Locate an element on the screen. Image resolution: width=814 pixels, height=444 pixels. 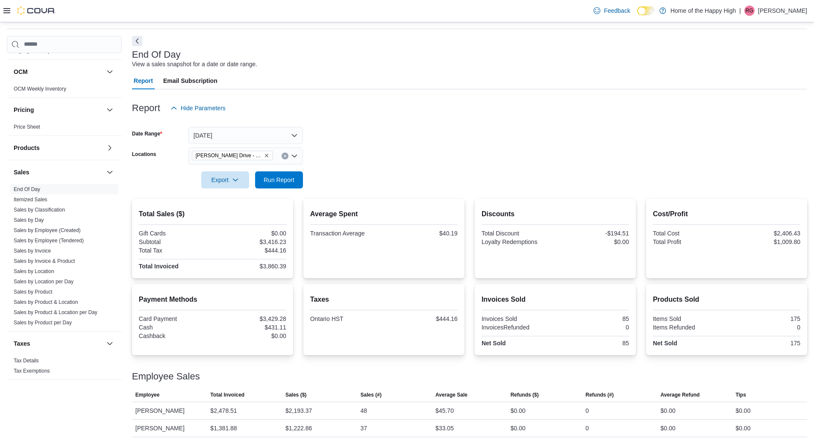
div: $1,009.80 is located at coordinates (764, 242).